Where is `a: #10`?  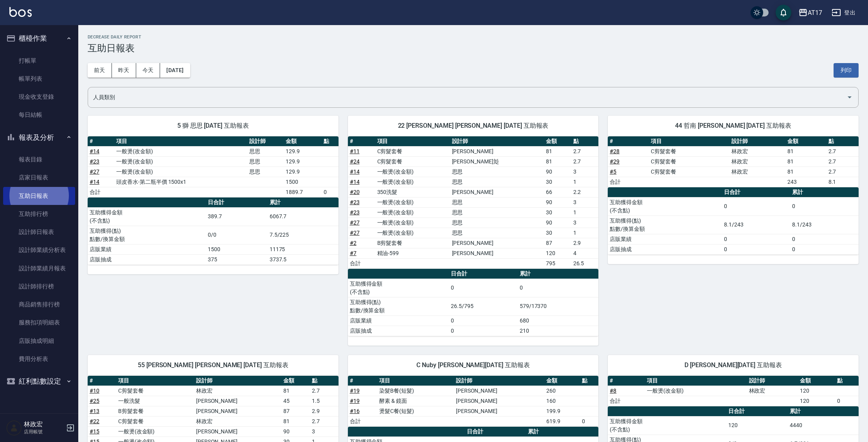 a: #10 is located at coordinates (94, 391).